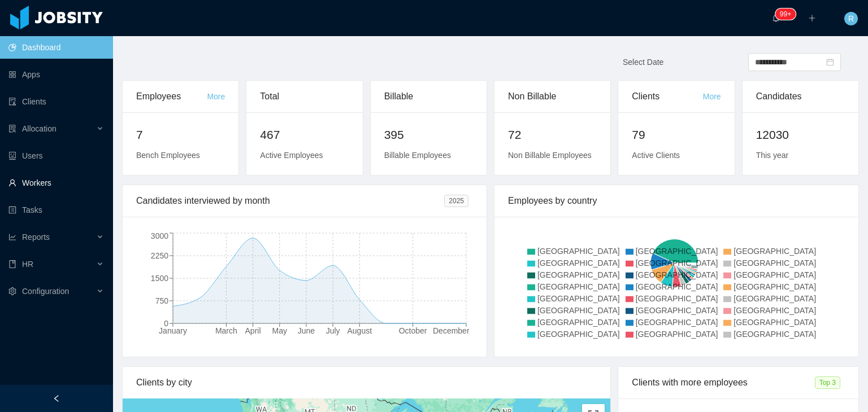 Image resolution: width=868 pixels, height=412 pixels. Describe the element at coordinates (56, 155) in the screenshot. I see `a: icon: robotUsers` at that location.